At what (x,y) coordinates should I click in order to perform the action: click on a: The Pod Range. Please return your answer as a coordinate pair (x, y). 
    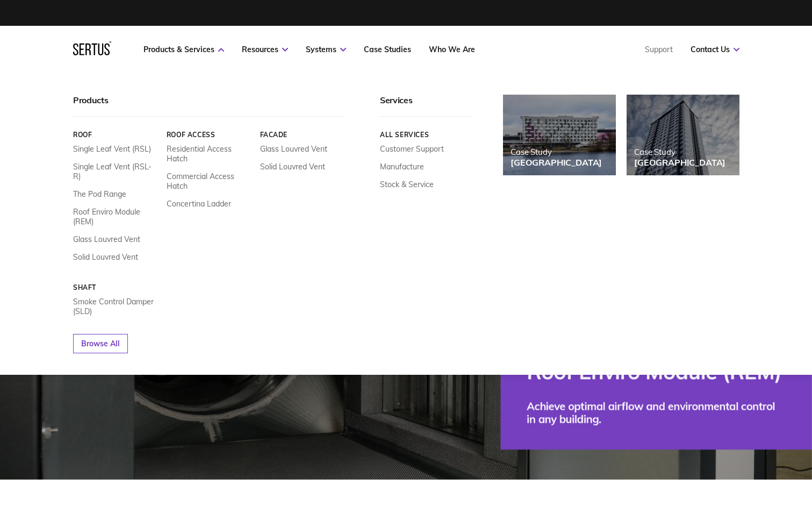
    Looking at the image, I should click on (99, 194).